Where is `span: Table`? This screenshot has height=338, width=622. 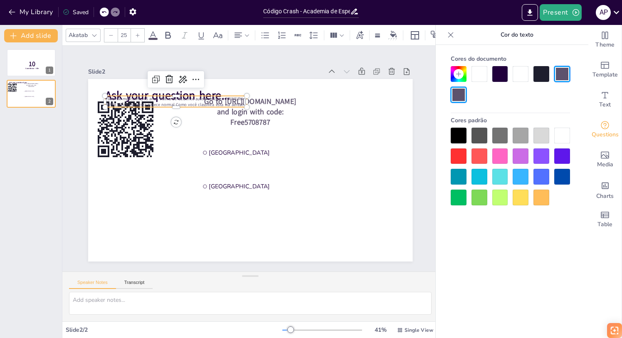 span: Table is located at coordinates (605, 225).